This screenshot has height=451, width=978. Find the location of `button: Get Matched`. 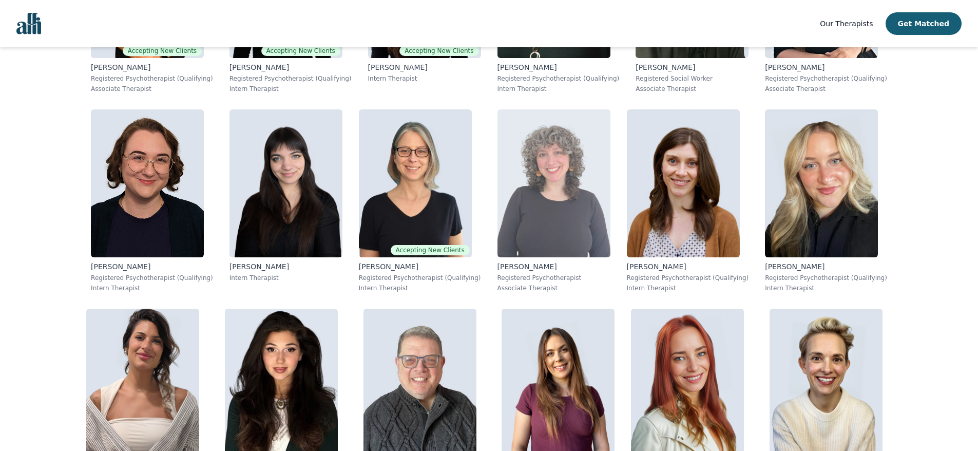

button: Get Matched is located at coordinates (924, 24).